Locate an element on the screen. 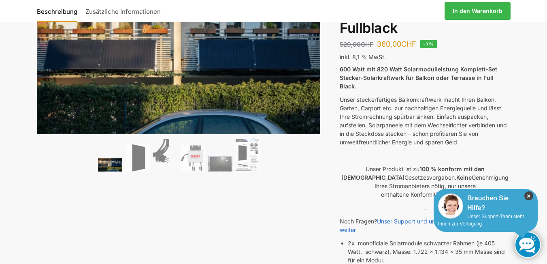 The image size is (547, 264). span: inkl. 8,1 % MwSt. is located at coordinates (363, 57).